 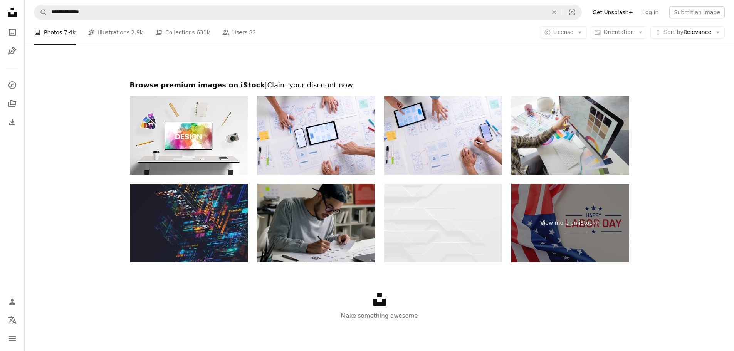 I want to click on a: Download History, so click(x=12, y=122).